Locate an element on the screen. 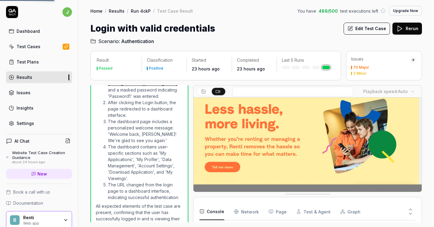 This screenshot has width=434, height=227. a: Scenario:Authentication is located at coordinates (122, 41).